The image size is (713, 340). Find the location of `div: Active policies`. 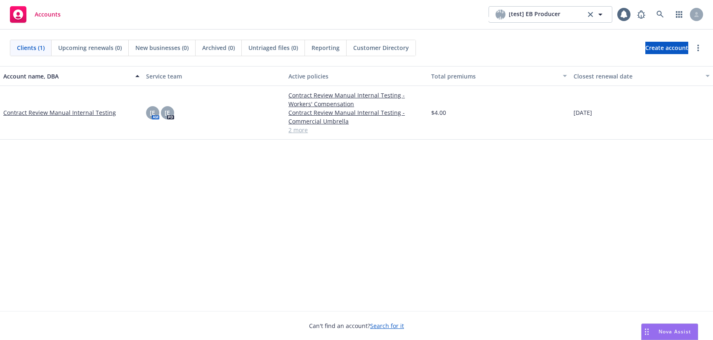

div: Active policies is located at coordinates (357, 76).